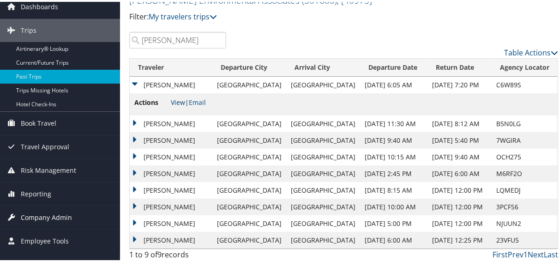  Describe the element at coordinates (45, 239) in the screenshot. I see `span: Employee Tools` at that location.